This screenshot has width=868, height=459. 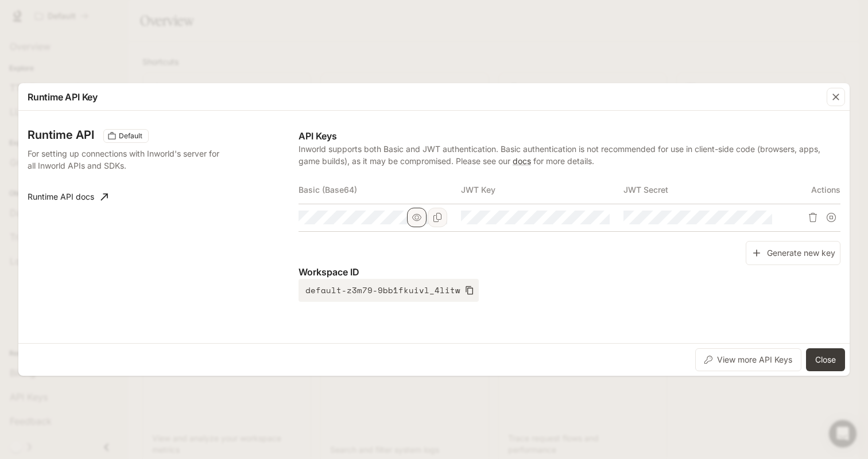 What do you see at coordinates (389, 290) in the screenshot?
I see `button: default-z3m79-9bb1fkuivl_4litw` at bounding box center [389, 290].